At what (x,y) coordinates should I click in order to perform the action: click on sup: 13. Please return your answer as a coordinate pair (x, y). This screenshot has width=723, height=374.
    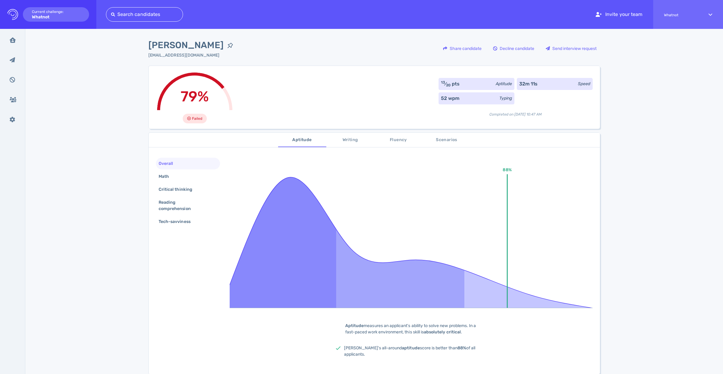
    Looking at the image, I should click on (443, 82).